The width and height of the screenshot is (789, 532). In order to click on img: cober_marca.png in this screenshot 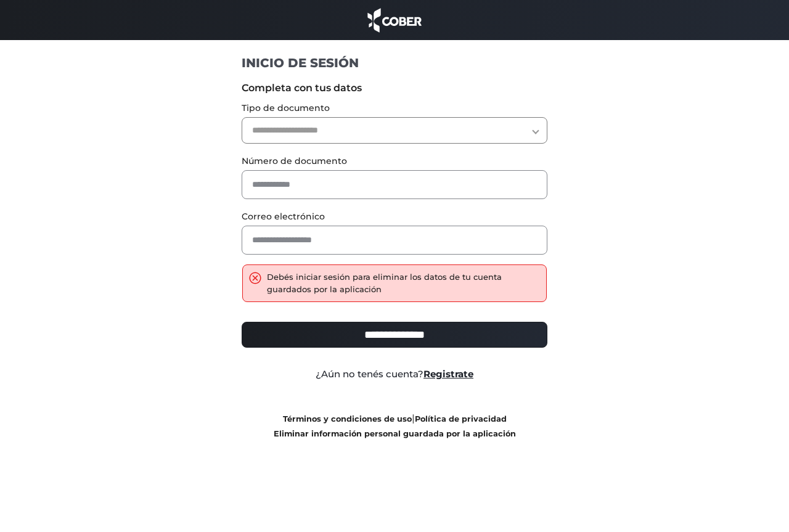, I will do `click(395, 20)`.